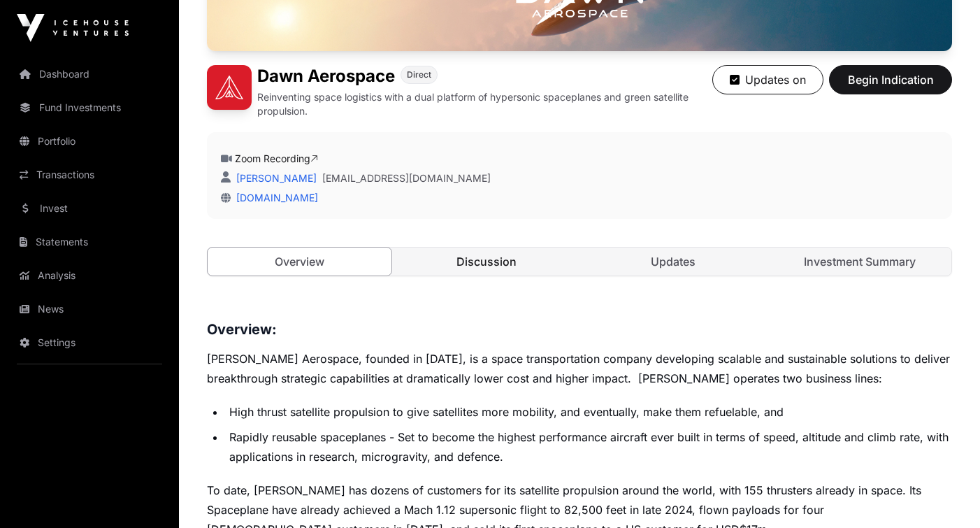  Describe the element at coordinates (890, 86) in the screenshot. I see `a: Begin Indication` at that location.